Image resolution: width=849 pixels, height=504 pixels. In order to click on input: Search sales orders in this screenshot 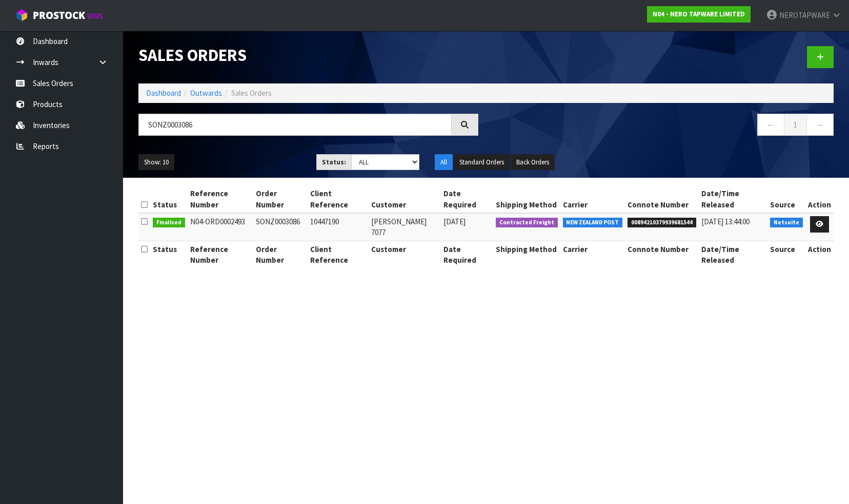, I will do `click(295, 125)`.